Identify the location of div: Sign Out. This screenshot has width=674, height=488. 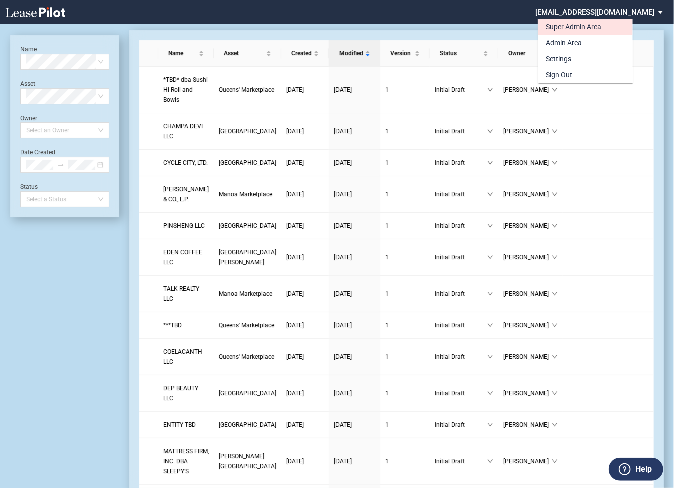
(559, 75).